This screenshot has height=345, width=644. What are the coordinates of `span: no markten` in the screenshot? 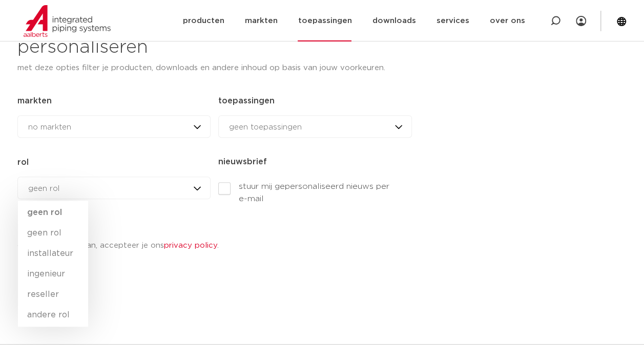 It's located at (50, 127).